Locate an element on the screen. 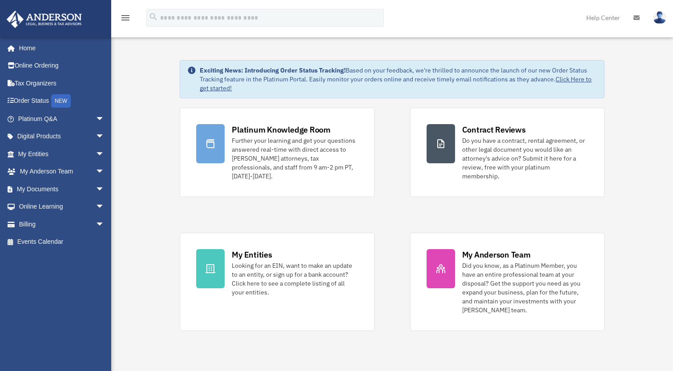 This screenshot has width=673, height=371. a: Billingarrow_drop_down is located at coordinates (62, 224).